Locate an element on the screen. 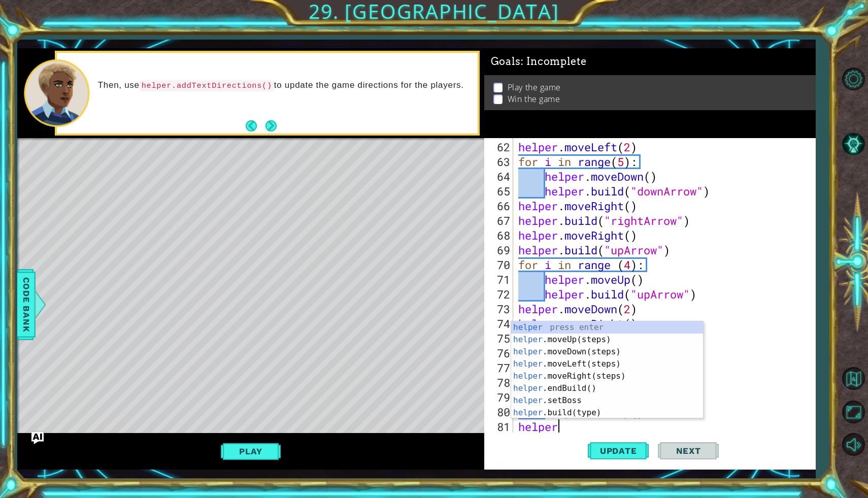 This screenshot has width=868, height=498. a: Back to Map is located at coordinates (853, 380).